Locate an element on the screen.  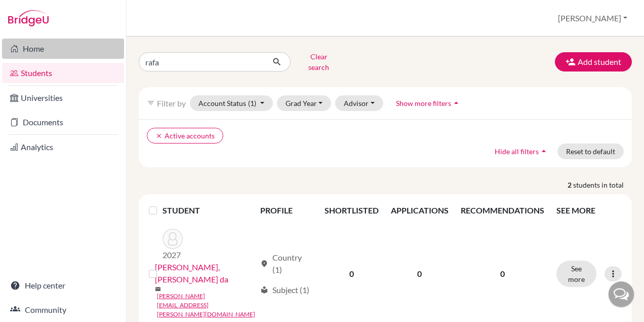
button: Show more filtersarrow_drop_up is located at coordinates (429, 103).